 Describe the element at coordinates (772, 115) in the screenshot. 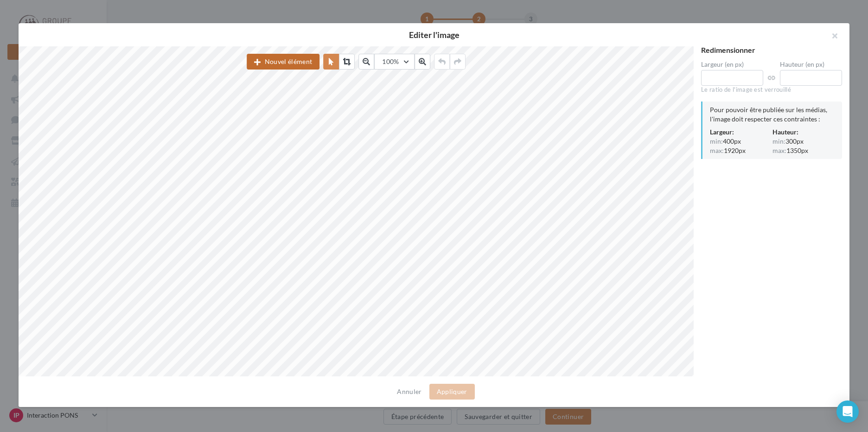

I see `div: Pour pouvoir être publiée sur les médias, l'image doit respecter ces contraintes :` at that location.